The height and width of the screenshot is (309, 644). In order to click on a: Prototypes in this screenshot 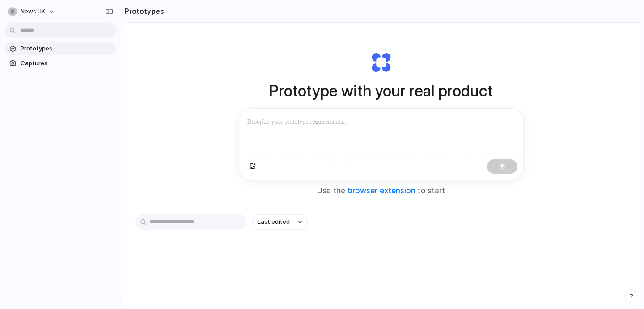, I will do `click(60, 49)`.